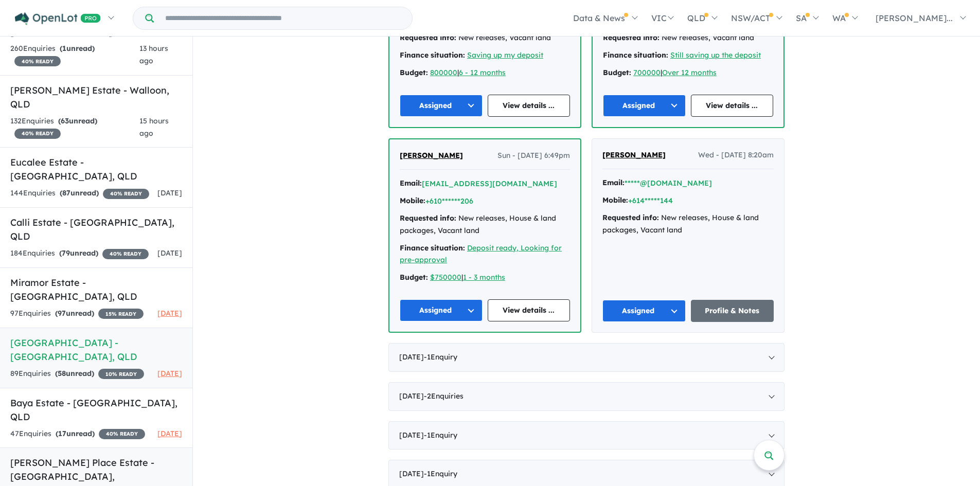  Describe the element at coordinates (716, 55) in the screenshot. I see `u: Still saving up the deposit` at that location.